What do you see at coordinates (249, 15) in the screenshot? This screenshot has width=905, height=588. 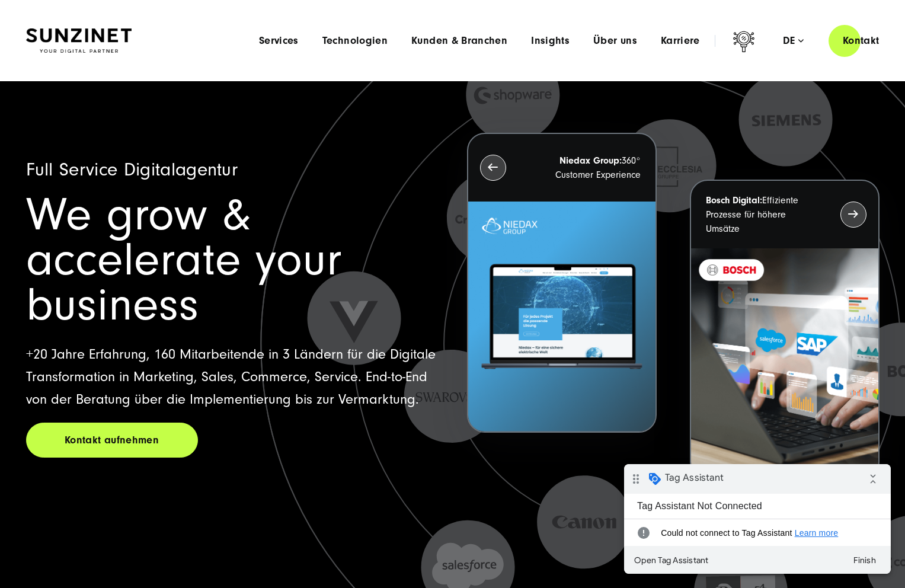 I see `i: Collapse debug badge` at bounding box center [249, 15].